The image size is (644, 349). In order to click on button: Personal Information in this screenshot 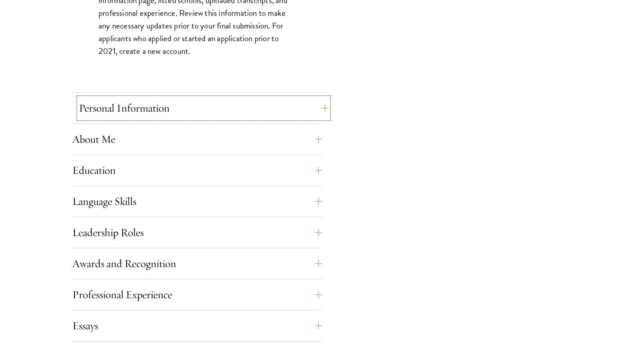, I will do `click(204, 108)`.